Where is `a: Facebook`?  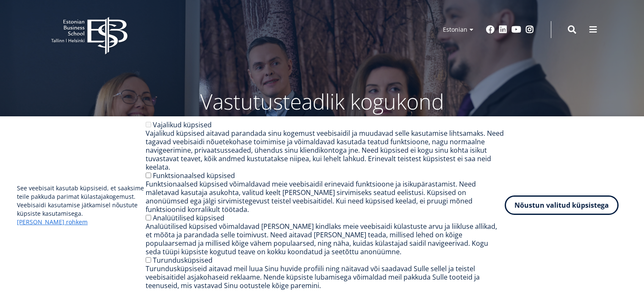 a: Facebook is located at coordinates (490, 30).